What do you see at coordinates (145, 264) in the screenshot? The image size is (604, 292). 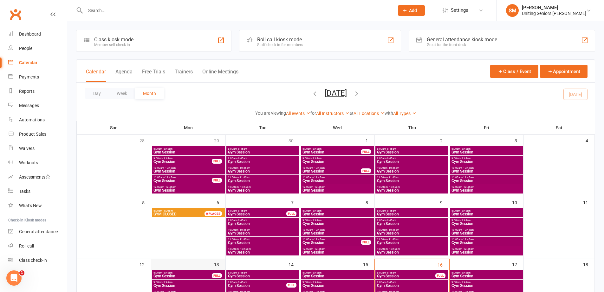 I see `div: 12` at bounding box center [145, 264].